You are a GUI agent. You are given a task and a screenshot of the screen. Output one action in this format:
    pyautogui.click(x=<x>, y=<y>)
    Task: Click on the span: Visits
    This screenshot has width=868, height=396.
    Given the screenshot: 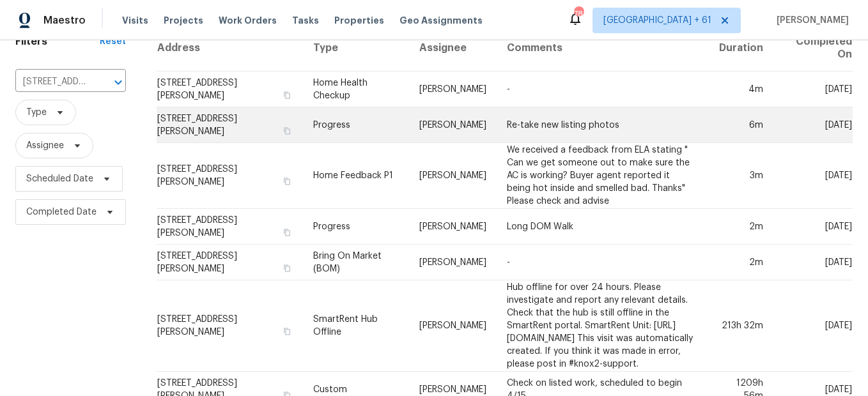 What is the action you would take?
    pyautogui.click(x=135, y=21)
    